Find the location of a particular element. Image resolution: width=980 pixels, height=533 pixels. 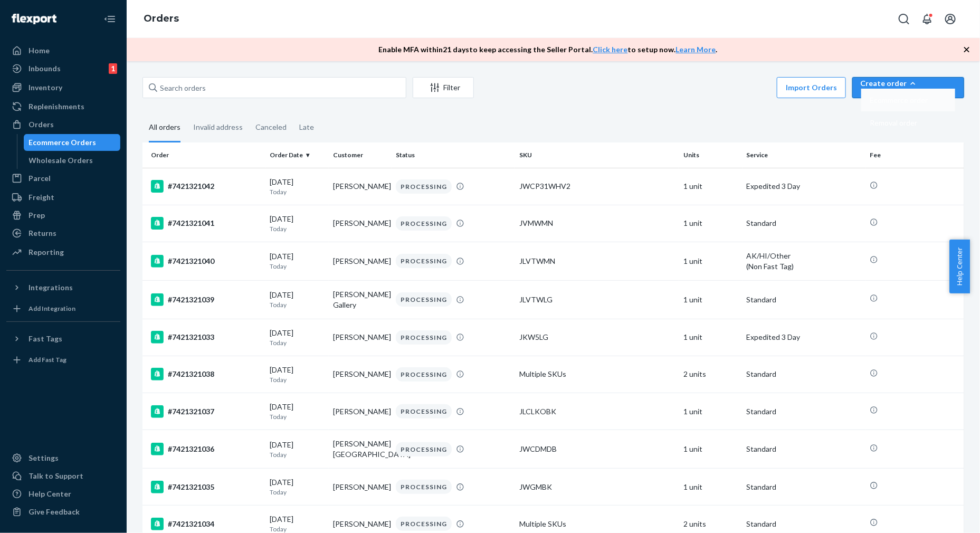

div: JVMWMN is located at coordinates (597, 223).